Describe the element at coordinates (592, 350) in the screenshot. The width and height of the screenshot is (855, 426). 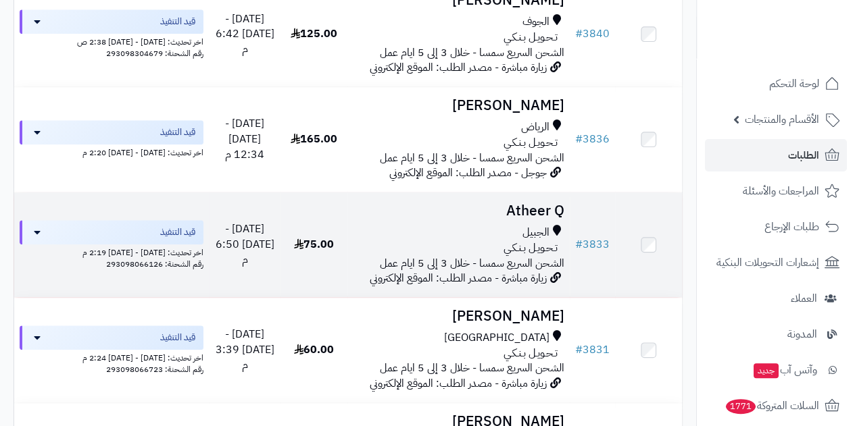
I see `a: #3831` at that location.